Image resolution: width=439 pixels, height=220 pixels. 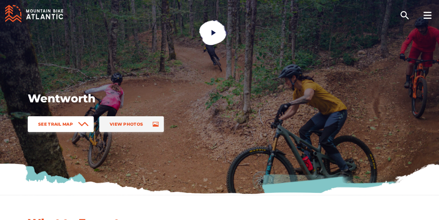 What do you see at coordinates (126, 124) in the screenshot?
I see `span: View Photos` at bounding box center [126, 124].